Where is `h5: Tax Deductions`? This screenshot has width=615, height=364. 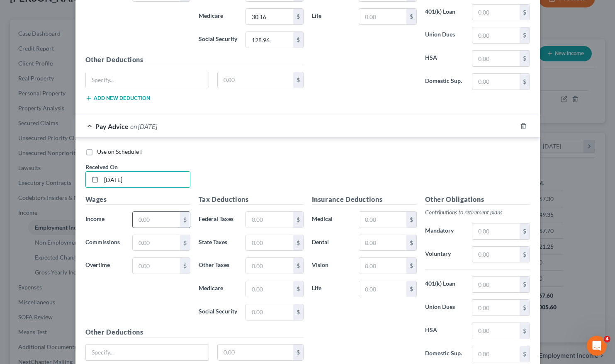 h5: Tax Deductions is located at coordinates (251, 200).